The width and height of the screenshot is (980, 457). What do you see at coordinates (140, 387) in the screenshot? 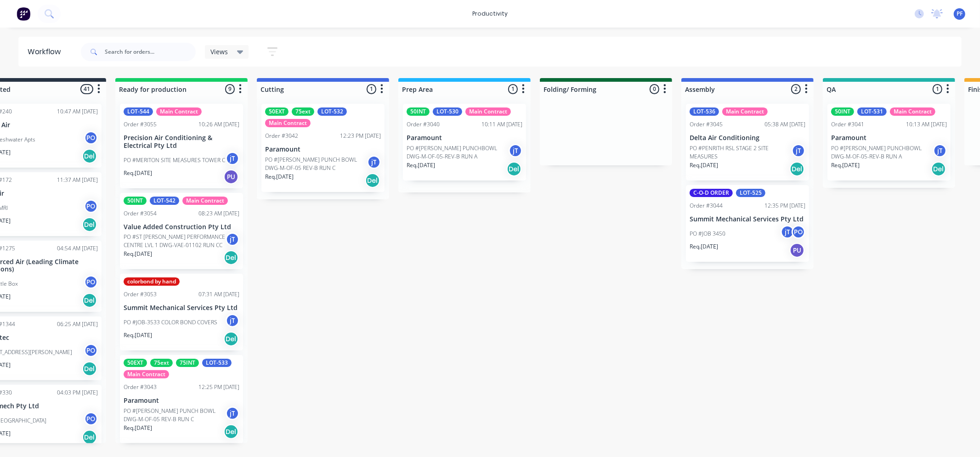
I see `div: Order #3043` at bounding box center [140, 387].